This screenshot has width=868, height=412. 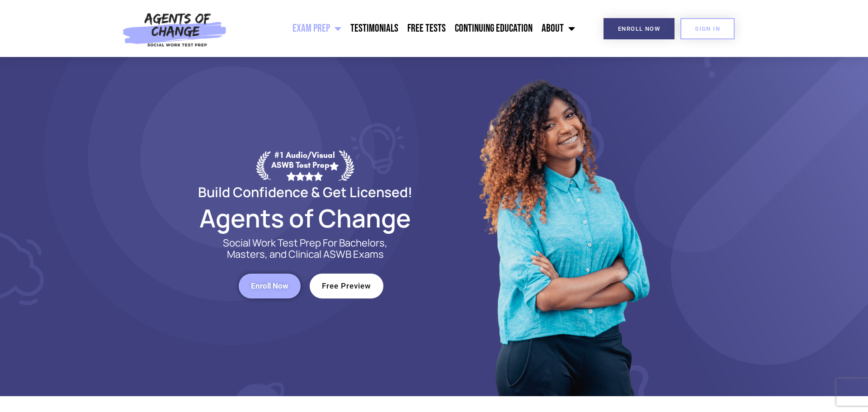 What do you see at coordinates (306, 249) in the screenshot?
I see `p: Social Work Test Prep For Bachelors, Masters, and Clinical ASWB Exams` at bounding box center [306, 249].